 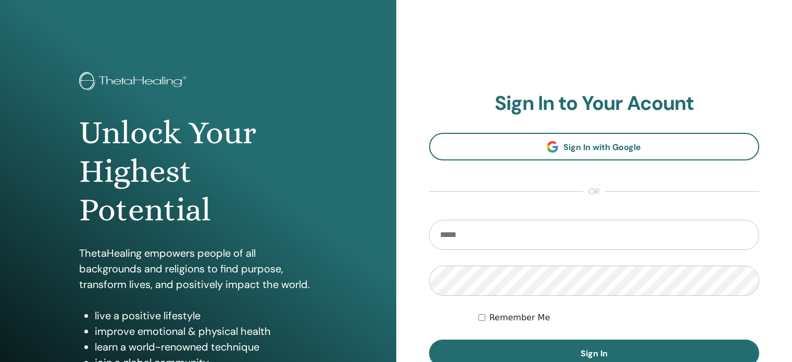 What do you see at coordinates (206, 331) in the screenshot?
I see `li: improve emotional & physical health` at bounding box center [206, 331].